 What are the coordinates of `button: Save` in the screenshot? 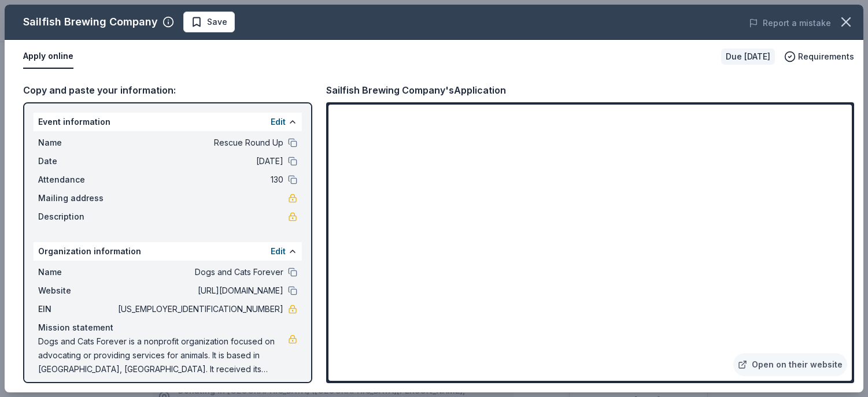 It's located at (209, 22).